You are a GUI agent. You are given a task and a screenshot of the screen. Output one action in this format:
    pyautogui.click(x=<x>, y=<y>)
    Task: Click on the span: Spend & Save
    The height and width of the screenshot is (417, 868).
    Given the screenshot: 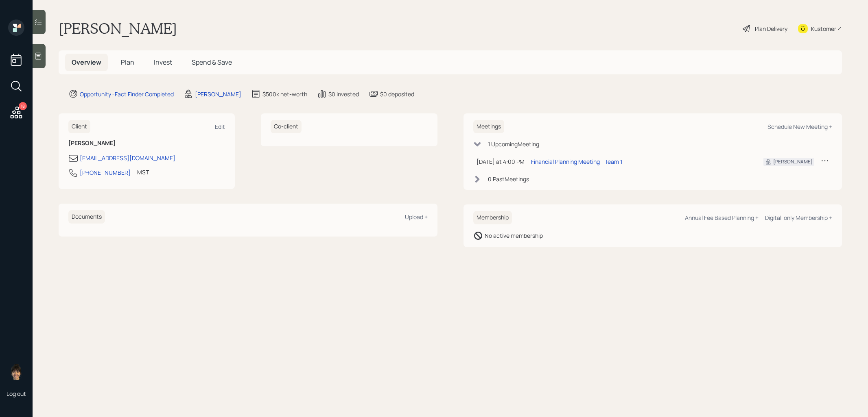 What is the action you would take?
    pyautogui.click(x=212, y=62)
    